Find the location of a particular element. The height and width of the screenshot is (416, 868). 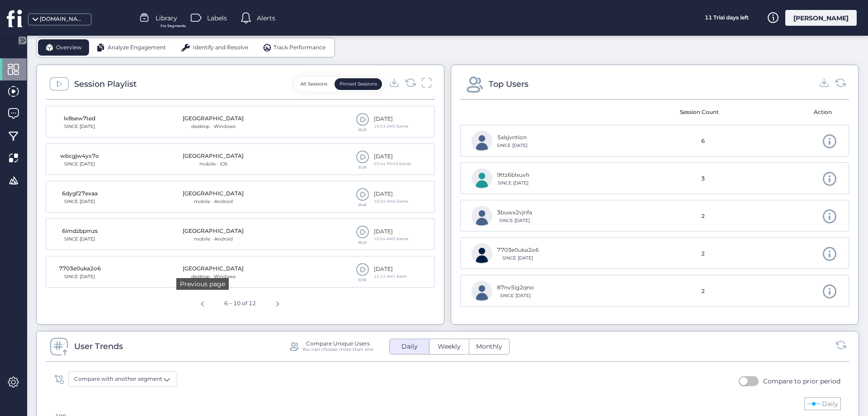

div: wbcgjw4yx7o is located at coordinates (79, 156).